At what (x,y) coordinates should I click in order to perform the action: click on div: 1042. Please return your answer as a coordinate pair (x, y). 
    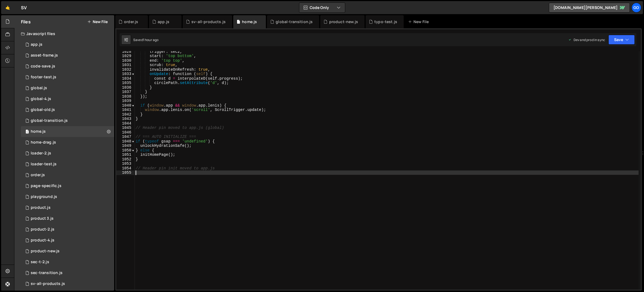
    Looking at the image, I should click on (126, 114).